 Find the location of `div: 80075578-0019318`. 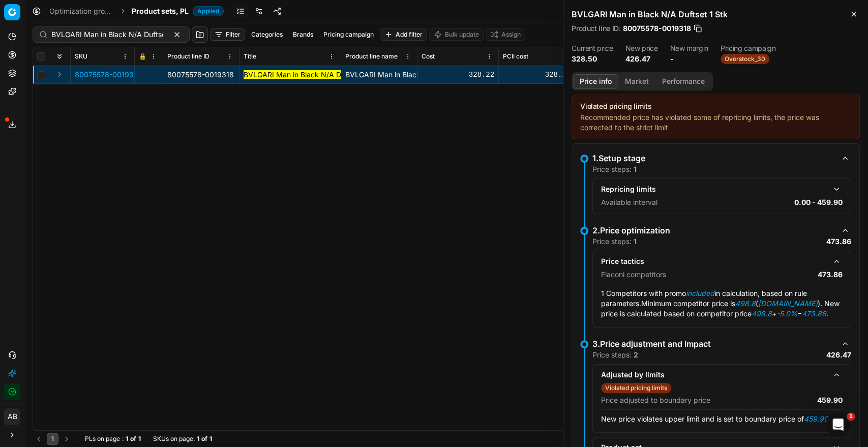

div: 80075578-0019318 is located at coordinates (201, 75).